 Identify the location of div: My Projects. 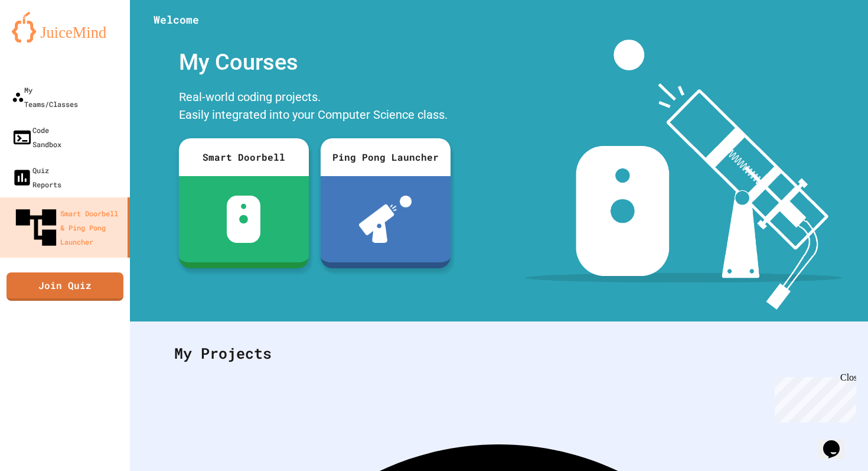
(499, 353).